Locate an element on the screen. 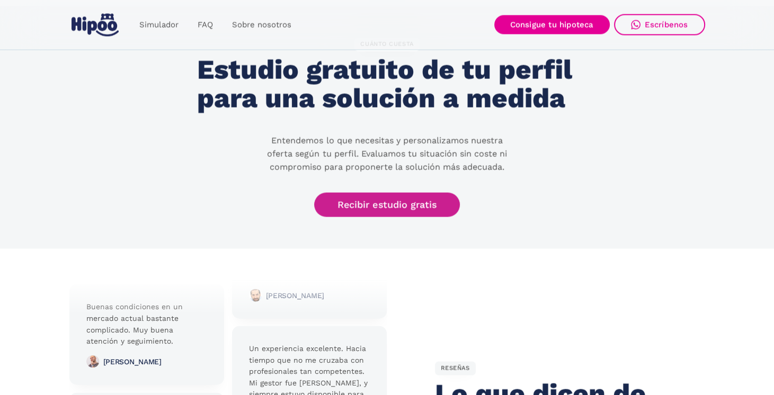 The height and width of the screenshot is (395, 774). a: Sobre nosotros is located at coordinates (262, 25).